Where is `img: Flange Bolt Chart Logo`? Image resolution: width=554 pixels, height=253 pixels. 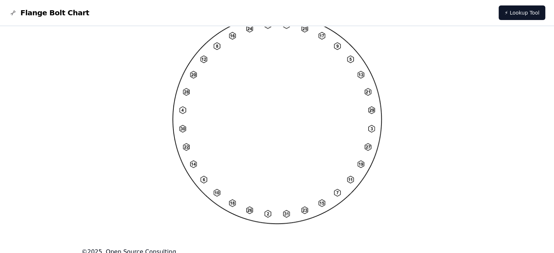 img: Flange Bolt Chart Logo is located at coordinates (13, 13).